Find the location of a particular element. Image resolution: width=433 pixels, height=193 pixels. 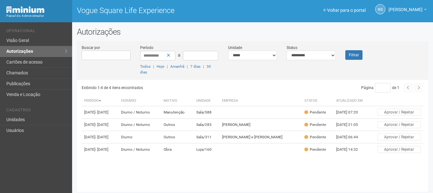

th: Unidade is located at coordinates (206, 101).